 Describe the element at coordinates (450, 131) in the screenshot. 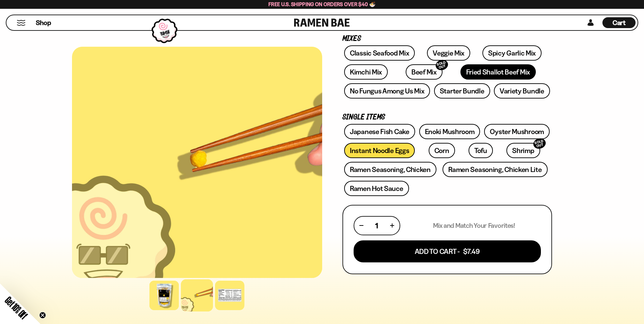

I see `a: Enoki Mushroom` at that location.